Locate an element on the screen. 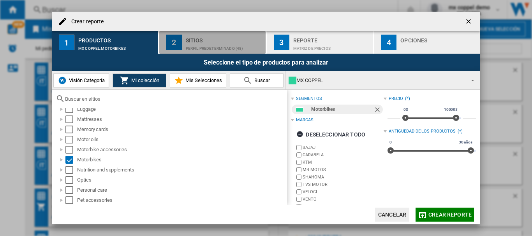 Image resolution: width=532 pixels, height=236 pixels. div: Opciones is located at coordinates (438, 38).